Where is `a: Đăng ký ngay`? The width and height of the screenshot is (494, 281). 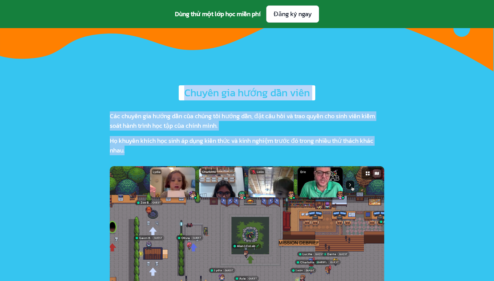
a: Đăng ký ngay is located at coordinates (293, 14).